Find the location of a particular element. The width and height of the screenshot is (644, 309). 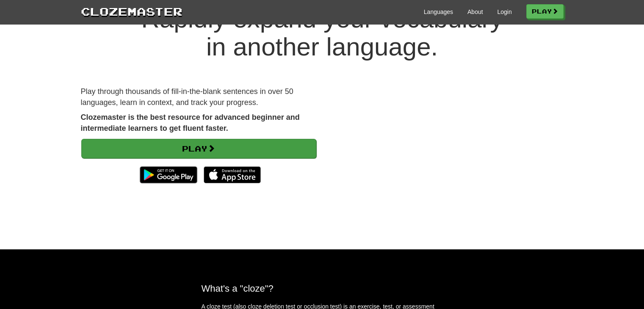

strong: Clozemaster is the best resource for advanced beginner and intermediate learners to get fluent fa... is located at coordinates (190, 123).